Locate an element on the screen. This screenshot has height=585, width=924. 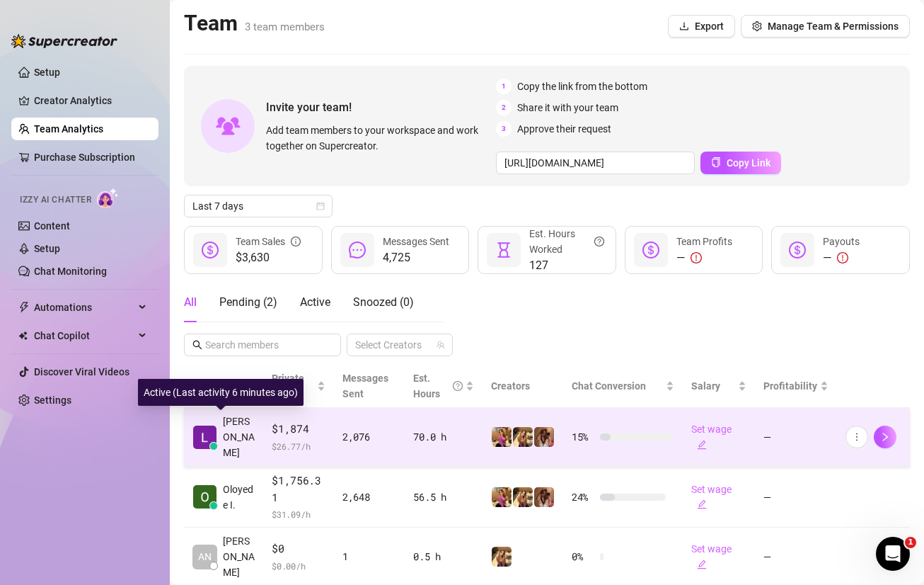
span: calendar is located at coordinates (321, 206).